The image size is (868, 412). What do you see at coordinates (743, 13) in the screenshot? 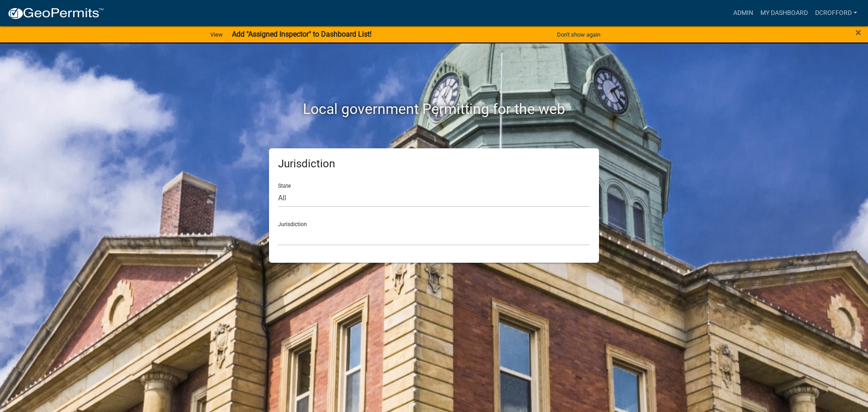
I see `a: Admin` at bounding box center [743, 13].